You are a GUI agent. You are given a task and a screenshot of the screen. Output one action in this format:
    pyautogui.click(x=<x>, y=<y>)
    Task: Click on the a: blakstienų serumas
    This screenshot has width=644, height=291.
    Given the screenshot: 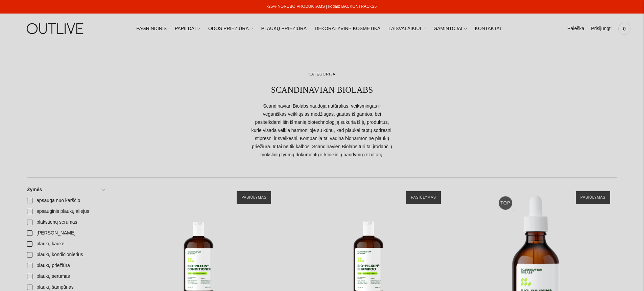 What is the action you would take?
    pyautogui.click(x=65, y=222)
    